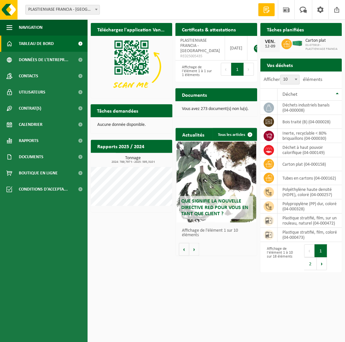 This screenshot has height=342, width=345. I want to click on span: Contrat(s), so click(30, 109).